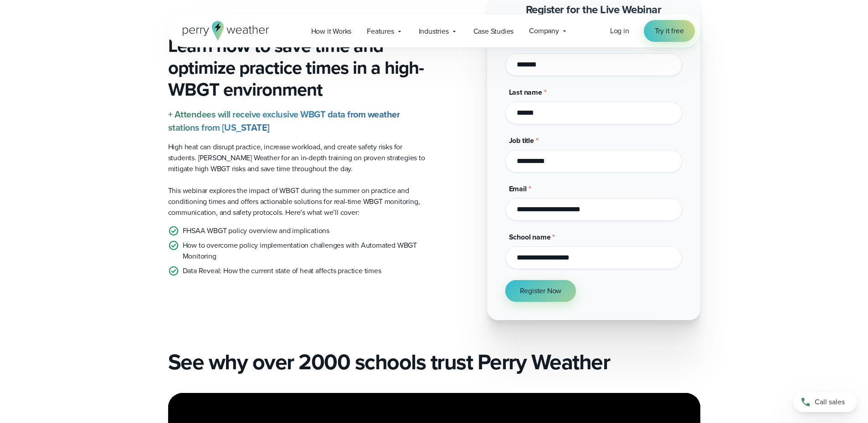 The height and width of the screenshot is (423, 868). Describe the element at coordinates (298, 68) in the screenshot. I see `h3: Learn how to save time and optimize practice times in a high-WBGT environment` at that location.